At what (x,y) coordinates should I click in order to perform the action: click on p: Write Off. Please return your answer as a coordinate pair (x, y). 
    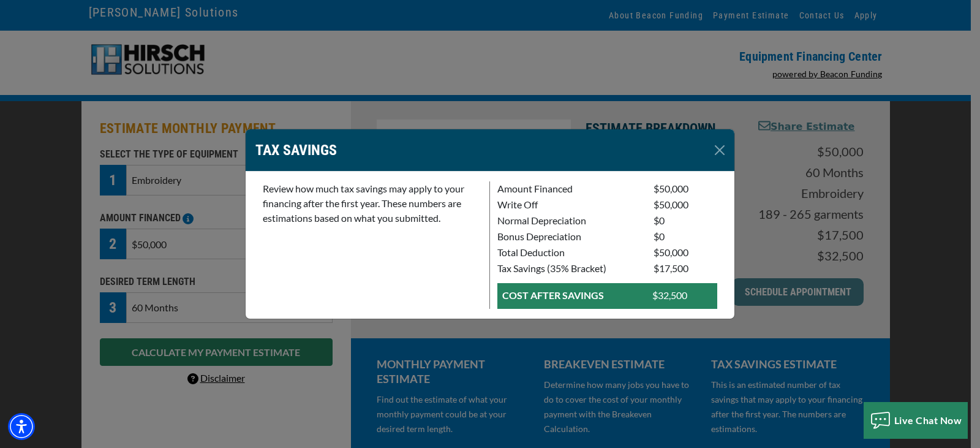
    Looking at the image, I should click on (567, 205).